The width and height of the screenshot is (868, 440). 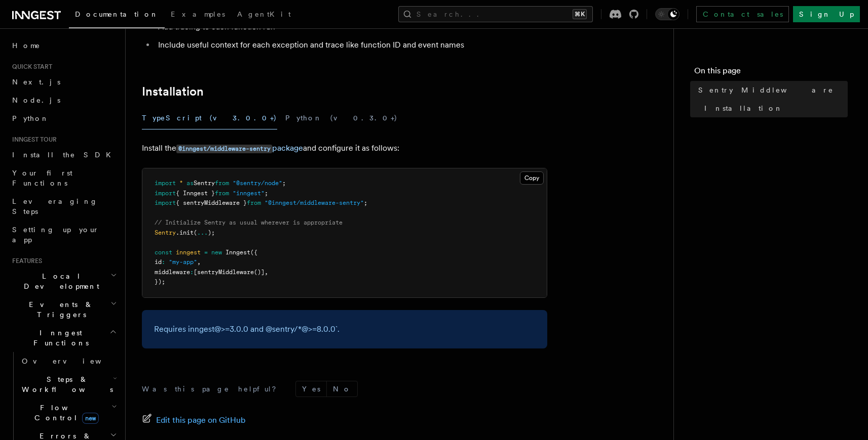 What do you see at coordinates (63, 338) in the screenshot?
I see `button: Inngest Functions` at bounding box center [63, 338].